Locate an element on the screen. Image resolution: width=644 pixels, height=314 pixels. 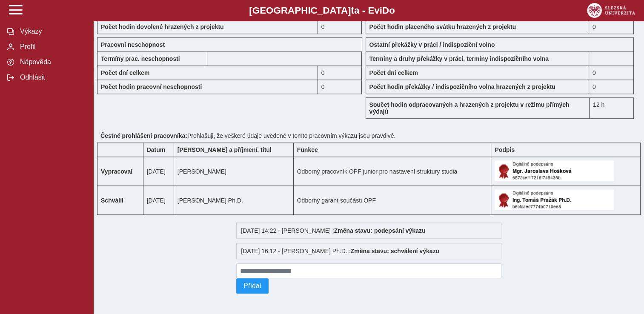
span: Výkazy is located at coordinates (52, 31).